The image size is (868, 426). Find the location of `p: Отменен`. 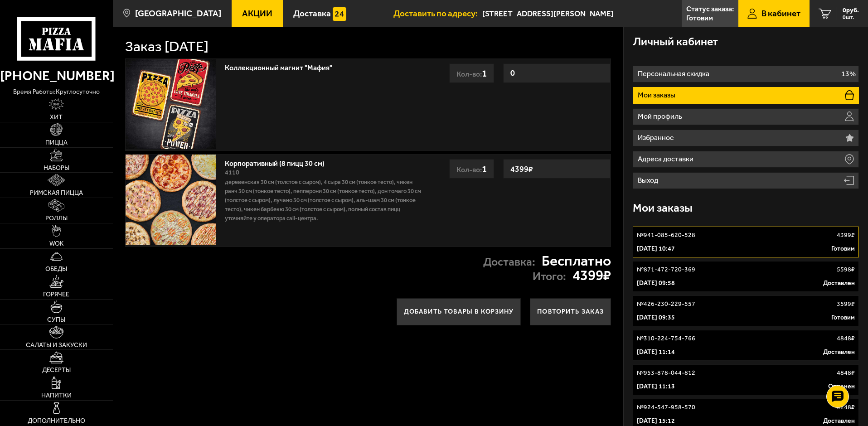

p: Отменен is located at coordinates (841, 387).